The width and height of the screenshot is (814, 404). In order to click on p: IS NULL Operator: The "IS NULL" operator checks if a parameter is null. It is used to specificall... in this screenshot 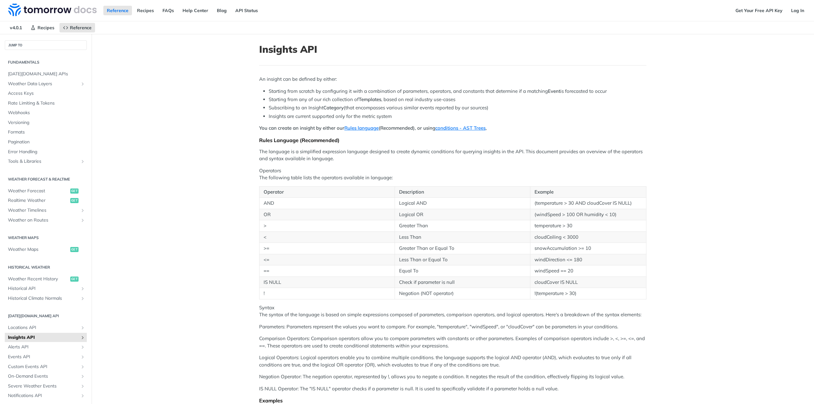, I will do `click(453, 389)`.